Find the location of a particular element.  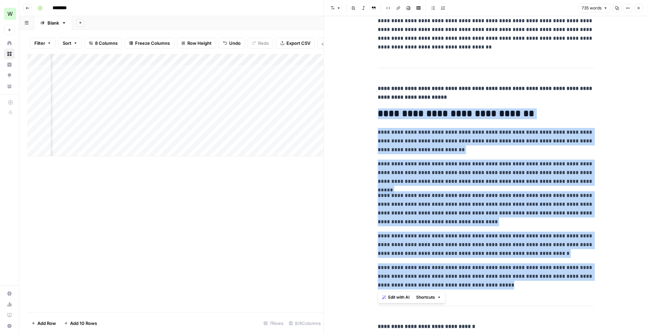

button: Redo is located at coordinates (260, 43).